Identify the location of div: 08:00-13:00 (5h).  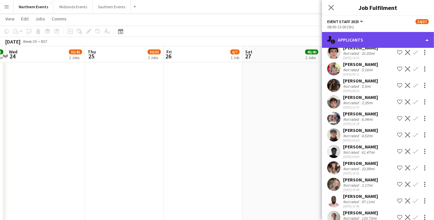
(378, 27).